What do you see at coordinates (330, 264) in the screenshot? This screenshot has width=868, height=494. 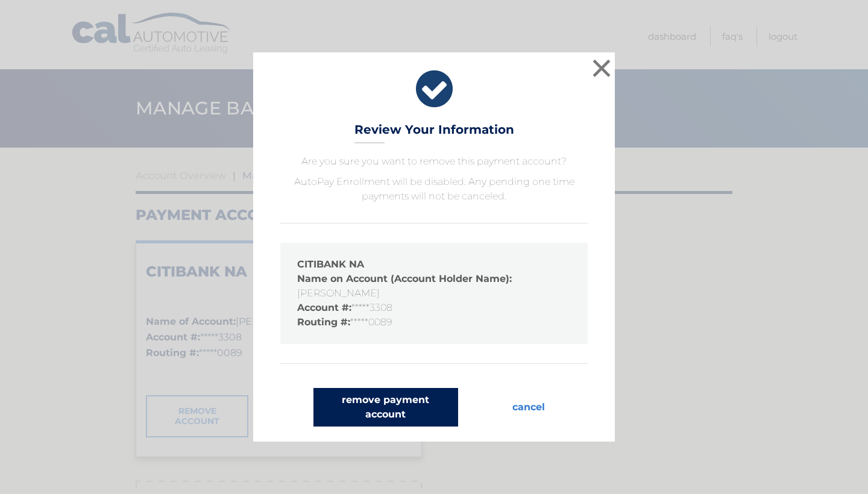 I see `strong: CITIBANK NA` at bounding box center [330, 264].